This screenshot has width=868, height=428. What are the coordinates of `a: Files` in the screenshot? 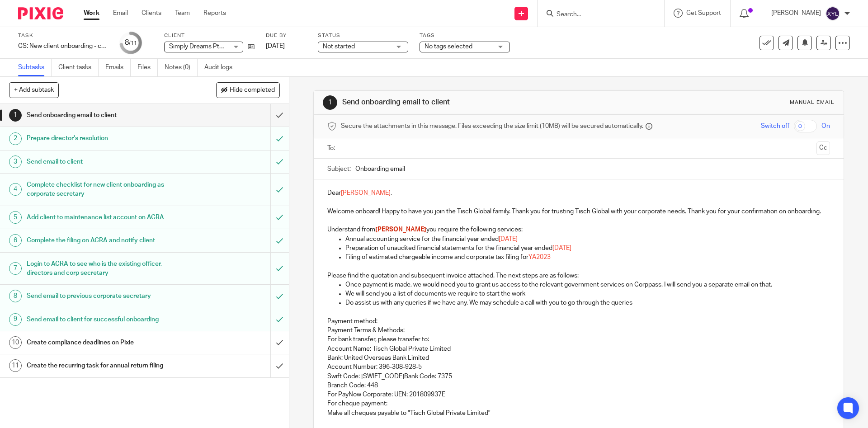 It's located at (147, 68).